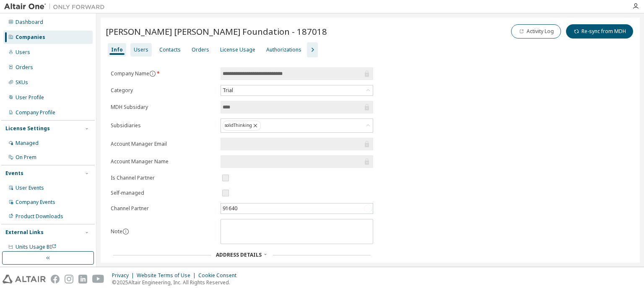  I want to click on label: Is Channel Partner, so click(163, 178).